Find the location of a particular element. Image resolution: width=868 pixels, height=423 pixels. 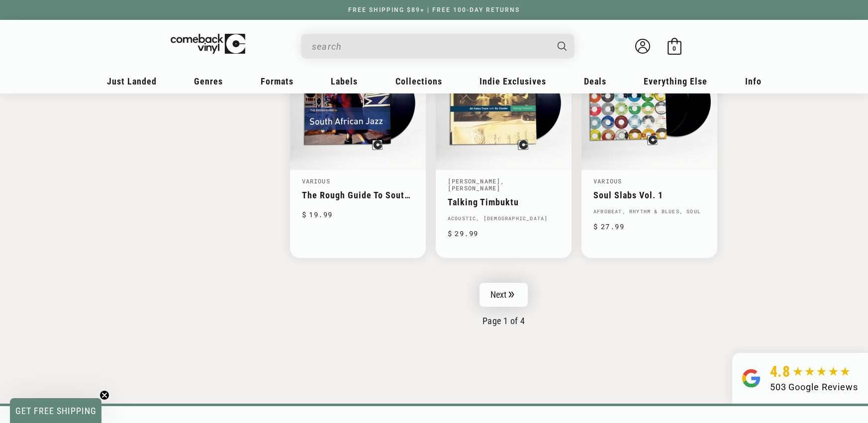

button: Close teaser is located at coordinates (105, 396).